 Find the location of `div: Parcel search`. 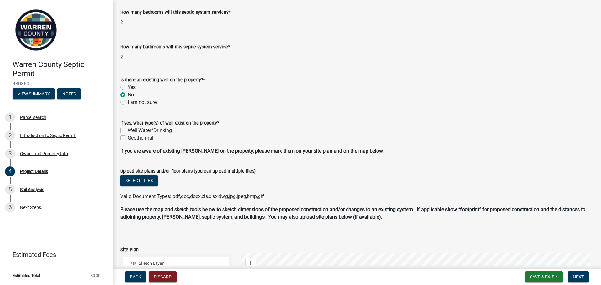

div: Parcel search is located at coordinates (33, 117).